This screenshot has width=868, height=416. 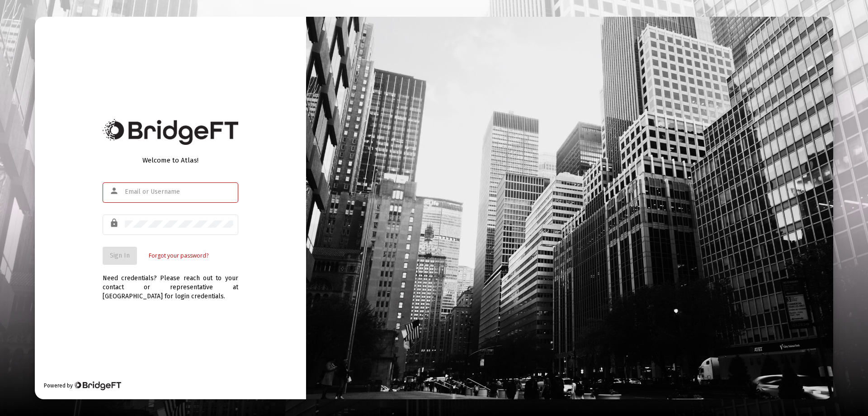 I want to click on mat-icon: lock, so click(x=115, y=223).